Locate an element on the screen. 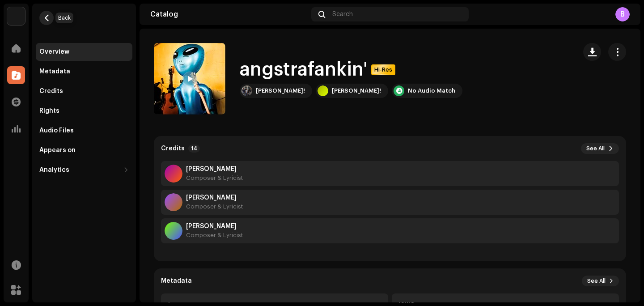 The width and height of the screenshot is (644, 306). strong: Byron Siragusa is located at coordinates (214, 169).